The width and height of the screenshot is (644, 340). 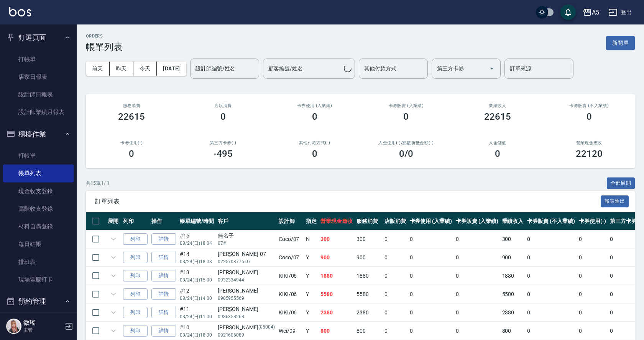 What do you see at coordinates (513, 276) in the screenshot?
I see `td: 1880` at bounding box center [513, 276].